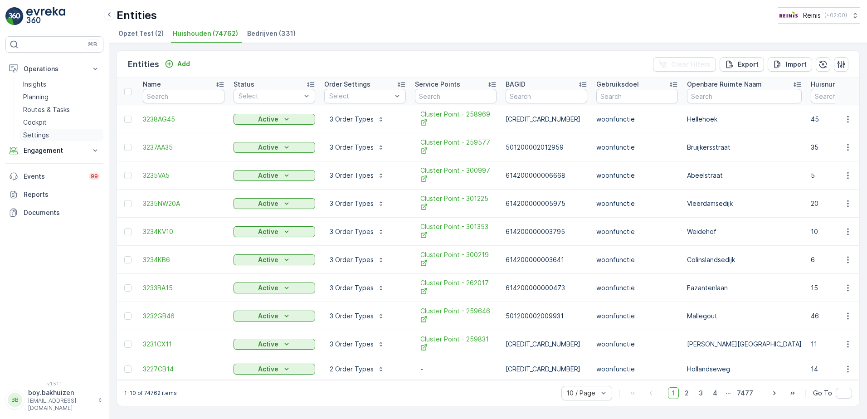  What do you see at coordinates (61, 393) in the screenshot?
I see `p: boy.bakhuizen` at bounding box center [61, 393].